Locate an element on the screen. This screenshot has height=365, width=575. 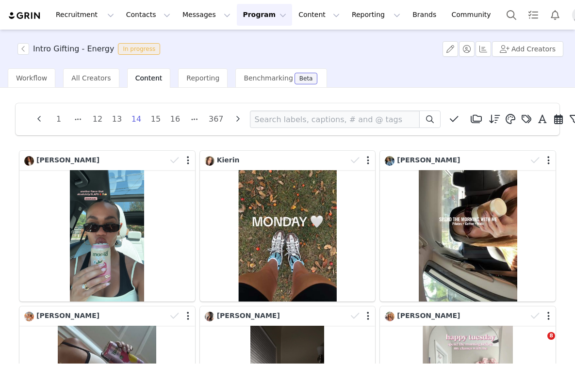
a: Tasks is located at coordinates (533, 15).